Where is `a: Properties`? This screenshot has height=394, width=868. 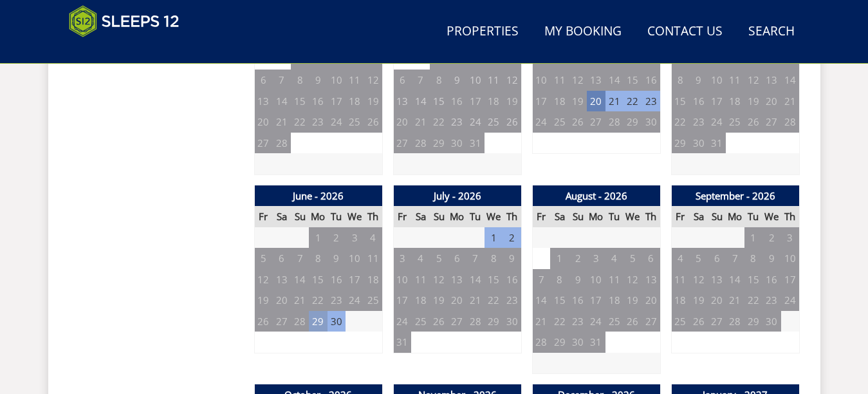
a: Properties is located at coordinates (483, 31).